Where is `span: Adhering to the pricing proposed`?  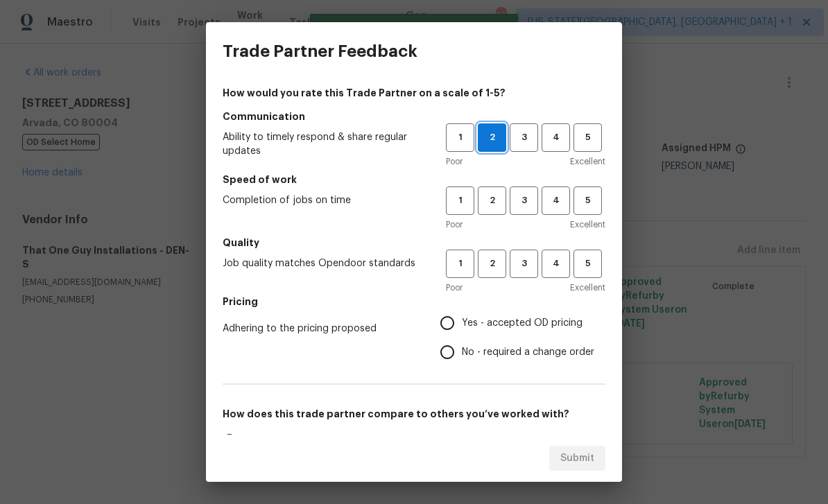
span: Adhering to the pricing proposed is located at coordinates (320, 329).